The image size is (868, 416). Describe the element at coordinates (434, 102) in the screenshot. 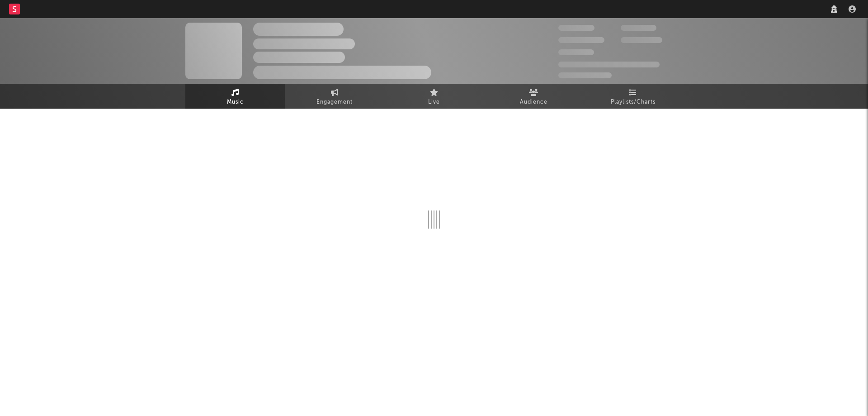

I see `span: Live` at that location.